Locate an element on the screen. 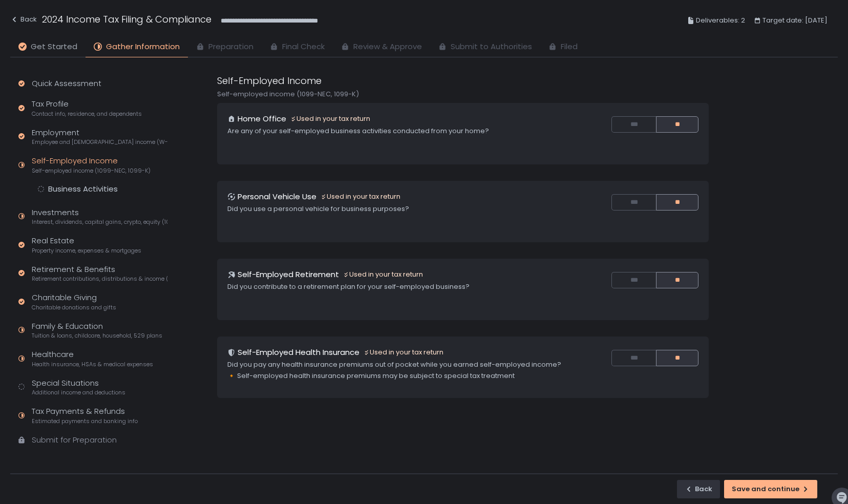 This screenshot has width=848, height=504. div: Employment is located at coordinates (99, 137).